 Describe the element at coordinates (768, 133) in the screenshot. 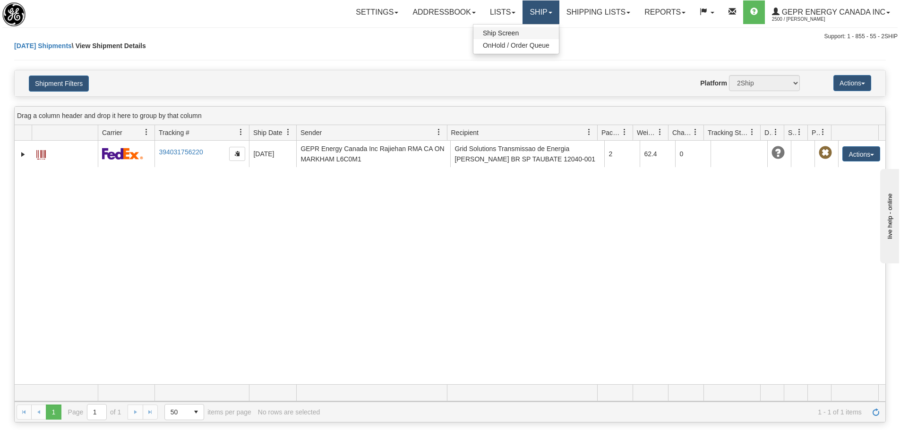

I see `span: Delivery Status` at that location.